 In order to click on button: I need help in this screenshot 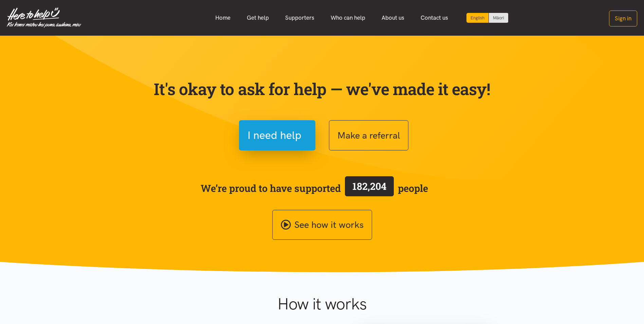, I will do `click(277, 135)`.